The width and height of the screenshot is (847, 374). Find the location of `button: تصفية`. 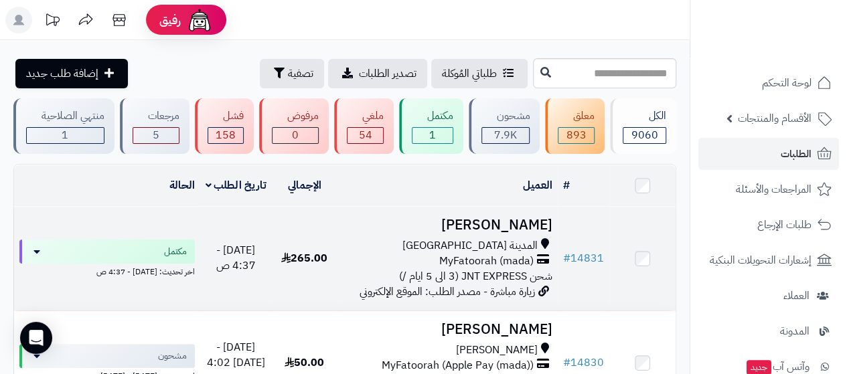

button: تصفية is located at coordinates (292, 74).